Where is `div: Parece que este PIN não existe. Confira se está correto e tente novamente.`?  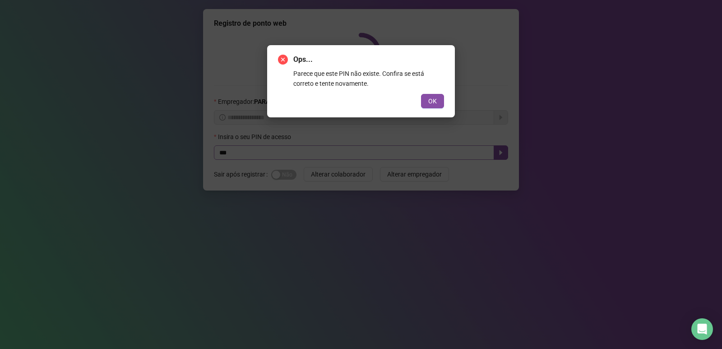
div: Parece que este PIN não existe. Confira se está correto e tente novamente. is located at coordinates (369, 79).